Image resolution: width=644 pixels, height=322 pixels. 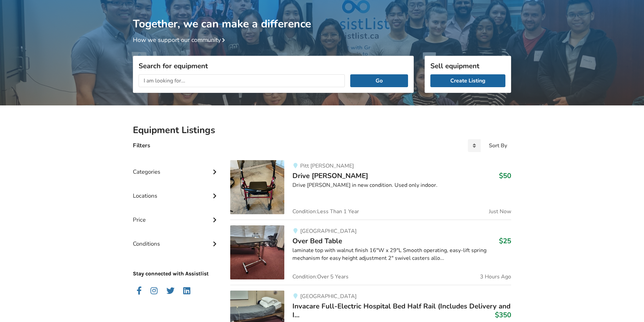 What do you see at coordinates (321, 277) in the screenshot?
I see `span: Condition: Over 5 Years` at bounding box center [321, 277].